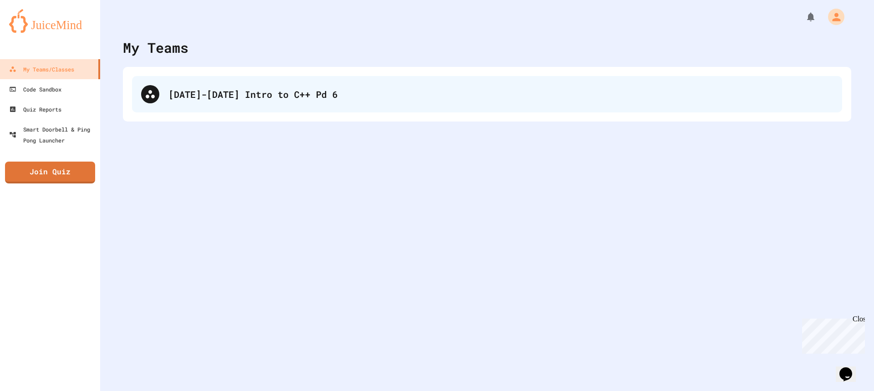  I want to click on div: My Account, so click(833, 17).